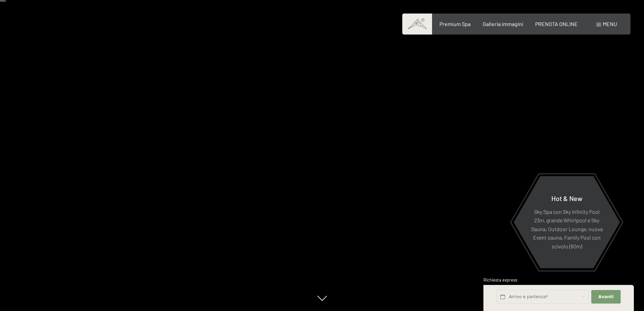 The width and height of the screenshot is (644, 311). What do you see at coordinates (501, 280) in the screenshot?
I see `span: Richiesta express` at bounding box center [501, 280].